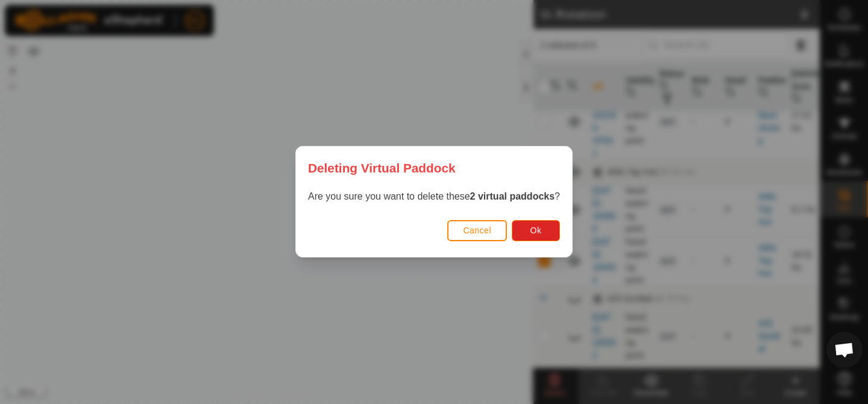  I want to click on button: Ok, so click(536, 230).